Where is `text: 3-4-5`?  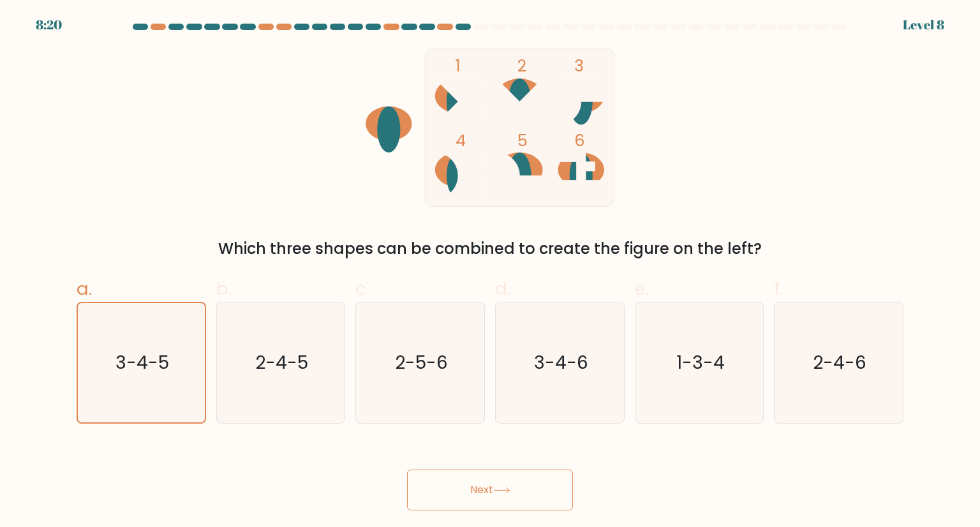
text: 3-4-5 is located at coordinates (142, 363).